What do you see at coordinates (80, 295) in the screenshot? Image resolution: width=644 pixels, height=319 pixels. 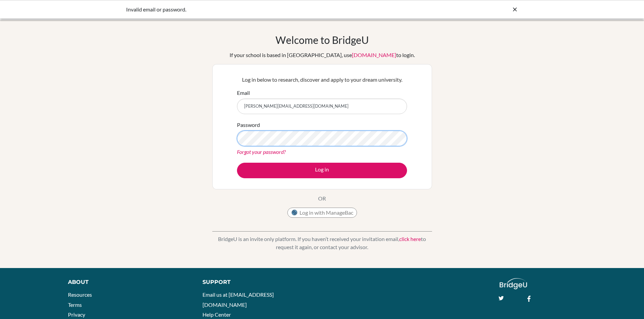 I see `a: Resources` at bounding box center [80, 295].